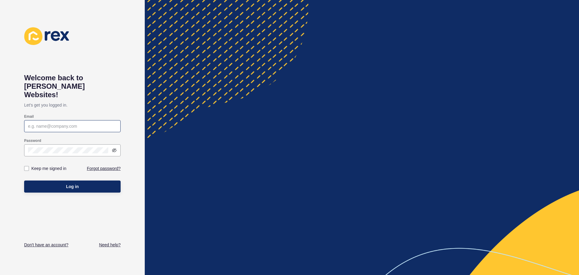 The height and width of the screenshot is (275, 579). What do you see at coordinates (72, 105) in the screenshot?
I see `p: Let's get you logged in.` at bounding box center [72, 105].